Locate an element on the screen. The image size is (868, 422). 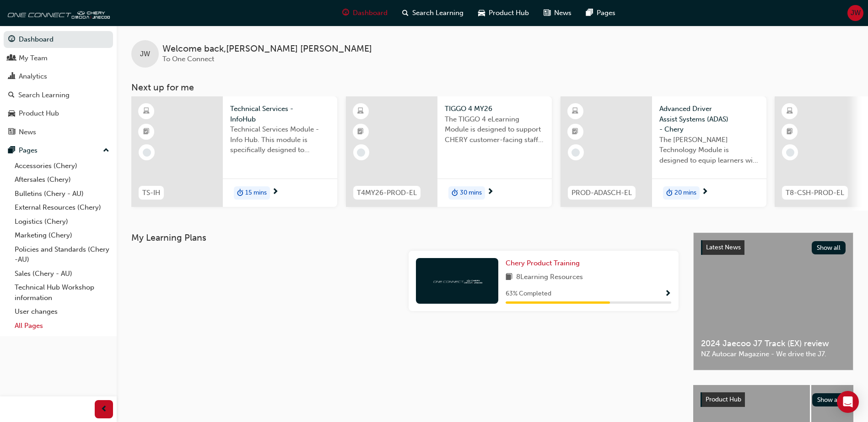
a: Dashboard is located at coordinates (58, 40).